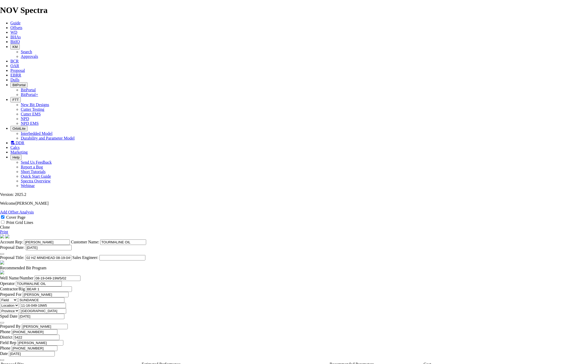 The image size is (588, 364). Describe the element at coordinates (20, 143) in the screenshot. I see `span: DDR` at that location.